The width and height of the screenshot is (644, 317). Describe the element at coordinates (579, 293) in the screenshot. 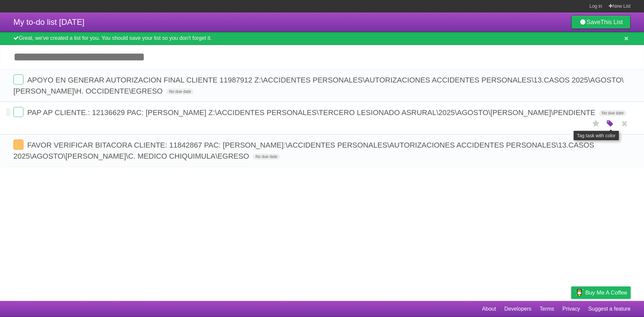

I see `img: Buy me a coffee` at that location.